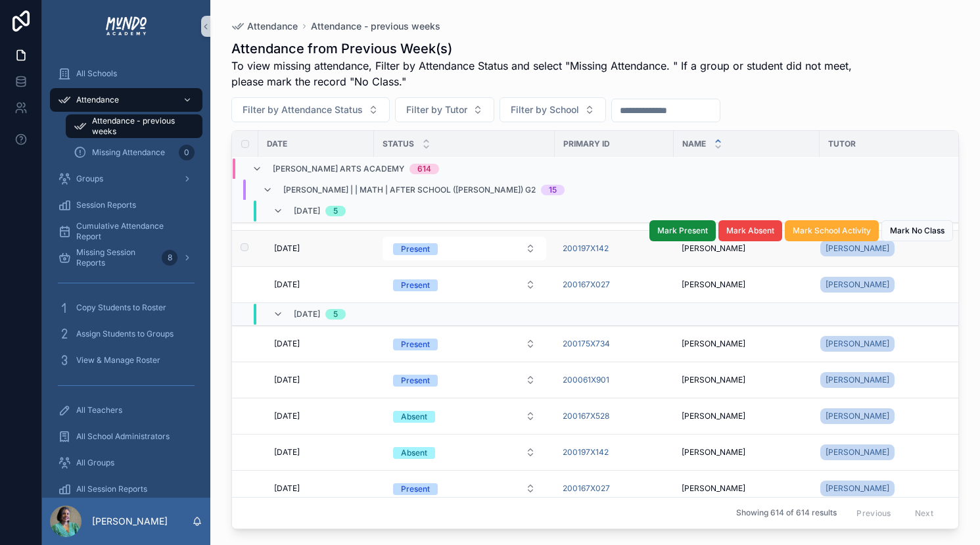 This screenshot has height=545, width=980. Describe the element at coordinates (545, 48) in the screenshot. I see `h1: Attendance from Previous Week(s)` at that location.